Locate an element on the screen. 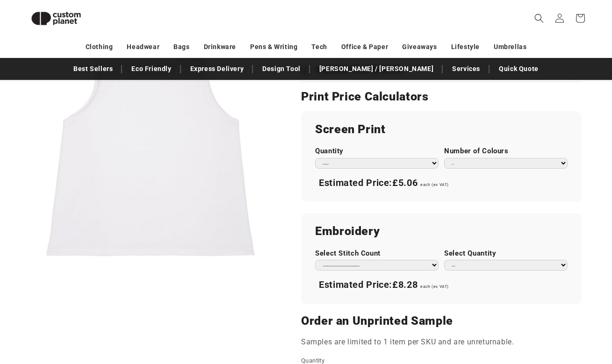 This screenshot has height=364, width=612. a: Drinkware is located at coordinates (220, 47).